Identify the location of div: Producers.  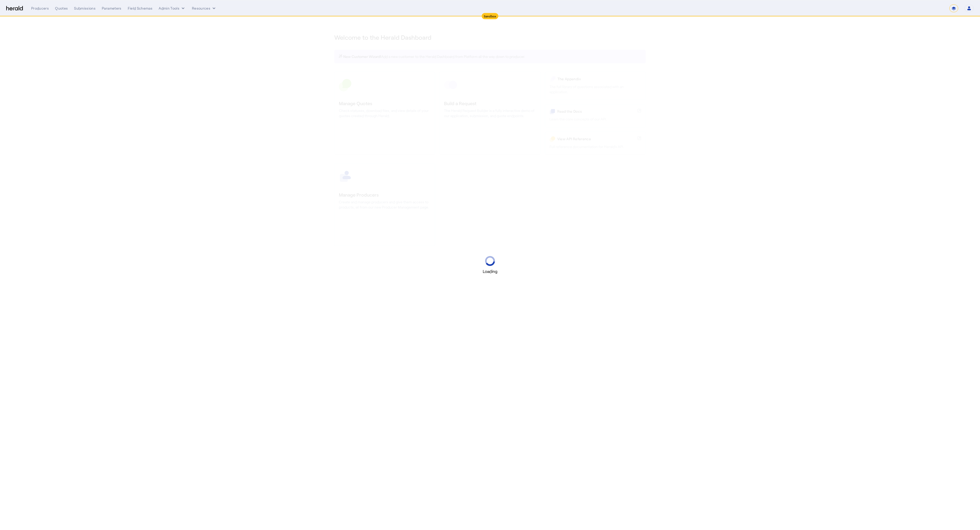
(40, 9).